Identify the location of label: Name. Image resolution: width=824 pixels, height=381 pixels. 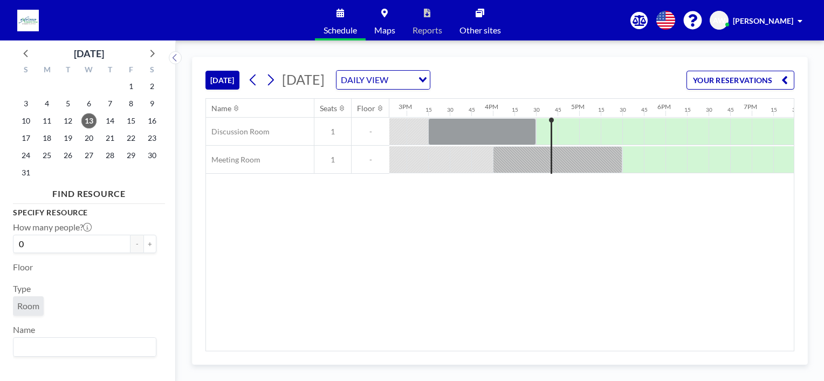
(24, 330).